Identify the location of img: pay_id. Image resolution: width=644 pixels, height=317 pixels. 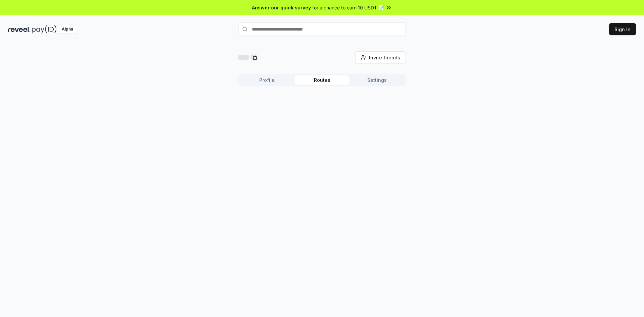
(44, 29).